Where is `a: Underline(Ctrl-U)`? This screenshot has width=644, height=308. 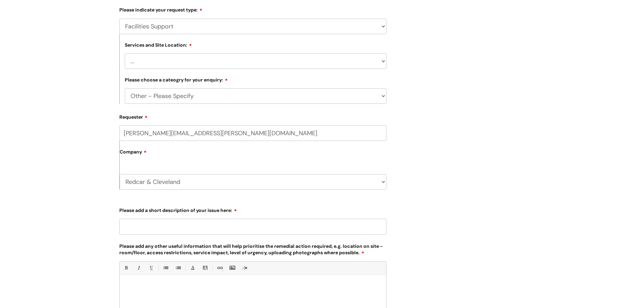
a: Underline(Ctrl-U) is located at coordinates (151, 268).